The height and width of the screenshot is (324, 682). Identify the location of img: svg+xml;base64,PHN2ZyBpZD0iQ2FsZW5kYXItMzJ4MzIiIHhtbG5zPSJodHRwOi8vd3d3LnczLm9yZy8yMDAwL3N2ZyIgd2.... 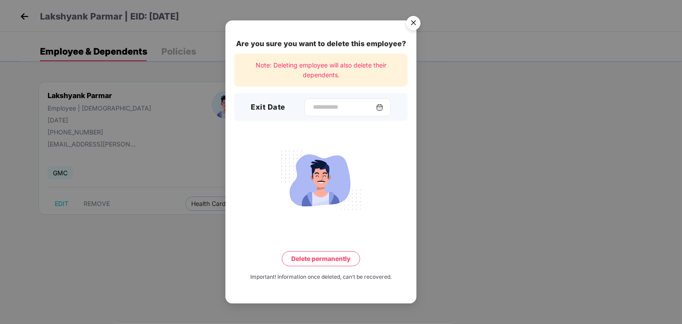
(380, 108).